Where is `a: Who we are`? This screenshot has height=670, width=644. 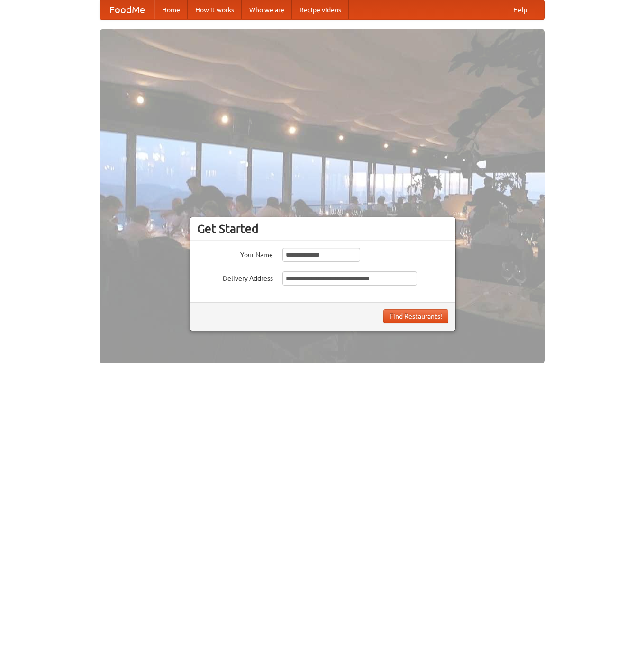 a: Who we are is located at coordinates (267, 10).